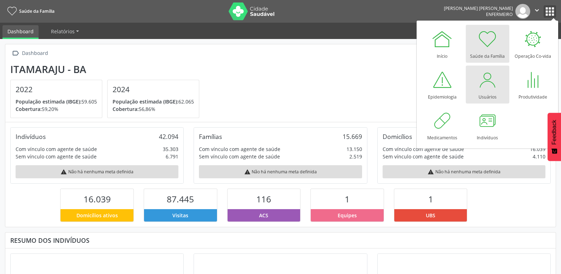 Image resolution: width=561 pixels, height=274 pixels. I want to click on div: 2.519, so click(356, 156).